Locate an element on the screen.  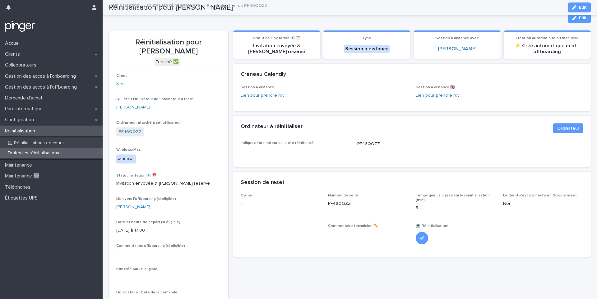
p: Configuration is located at coordinates (21, 120).